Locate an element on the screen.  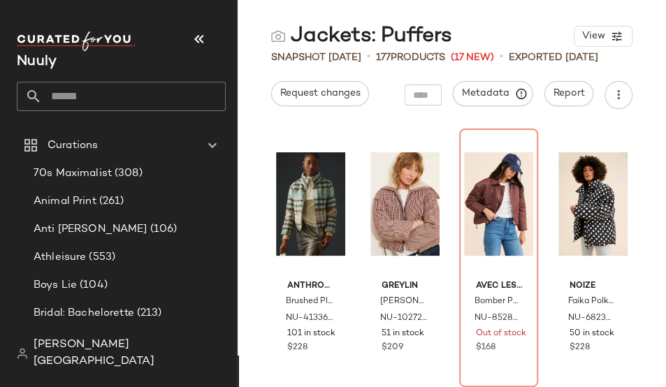
span: (104) is located at coordinates (92, 285).